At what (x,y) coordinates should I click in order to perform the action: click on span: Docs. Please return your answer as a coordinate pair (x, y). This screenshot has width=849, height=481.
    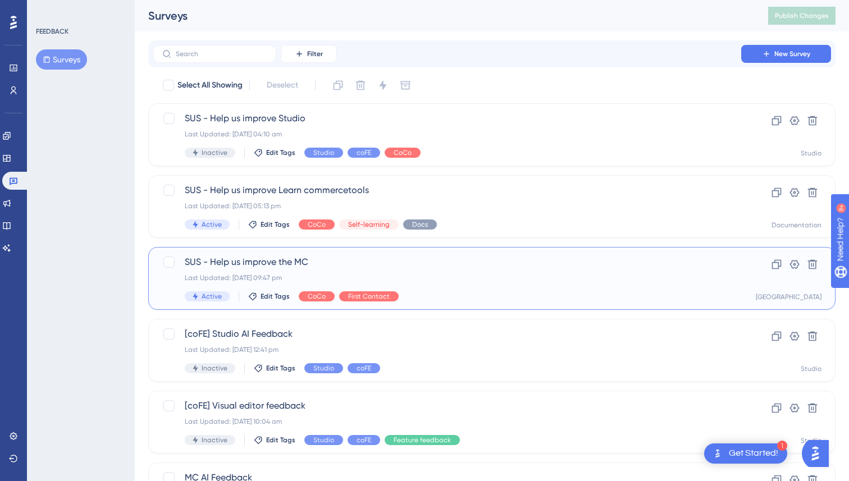
    Looking at the image, I should click on (420, 225).